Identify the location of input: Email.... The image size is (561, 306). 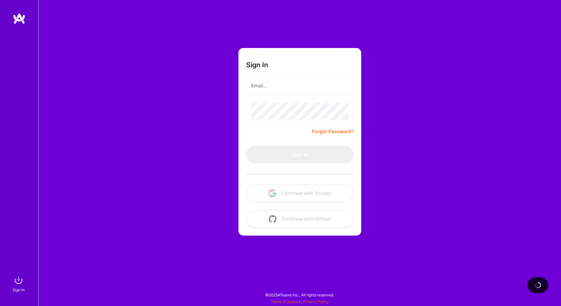
(300, 85).